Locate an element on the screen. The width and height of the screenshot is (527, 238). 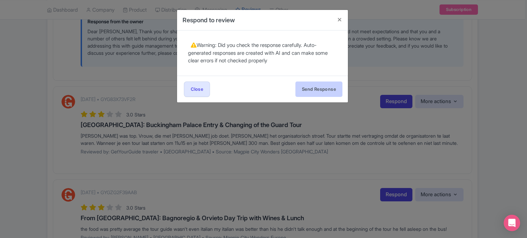
button: Send Response is located at coordinates (319, 89).